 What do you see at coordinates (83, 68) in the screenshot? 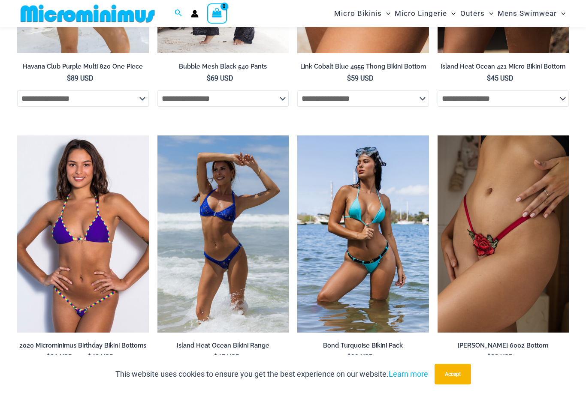
I see `a: Havana Club Purple Multi 820 One Piece` at bounding box center [83, 68].